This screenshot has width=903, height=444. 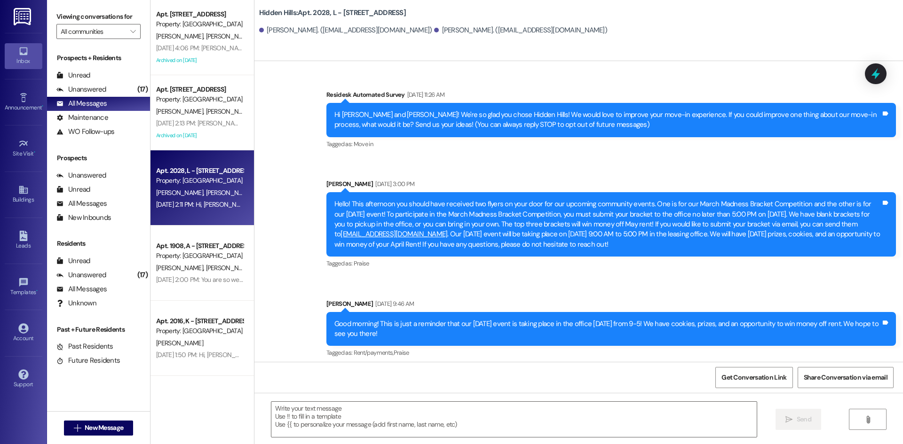 I want to click on a: Buildings, so click(x=24, y=195).